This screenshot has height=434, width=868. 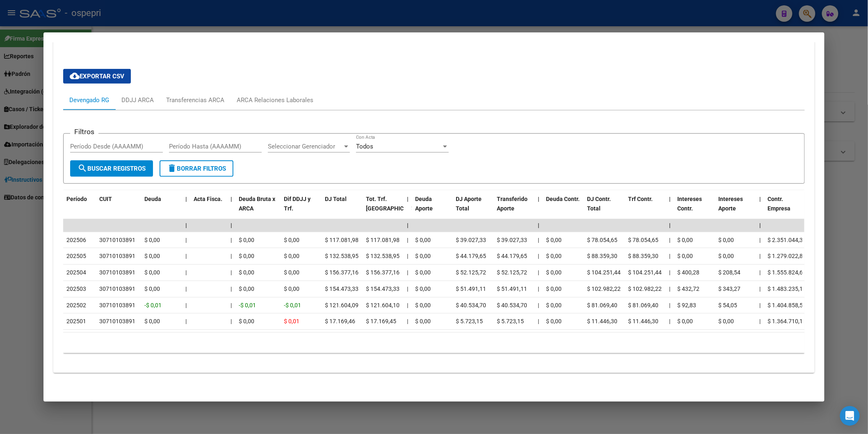 I want to click on span: 202502, so click(x=76, y=305).